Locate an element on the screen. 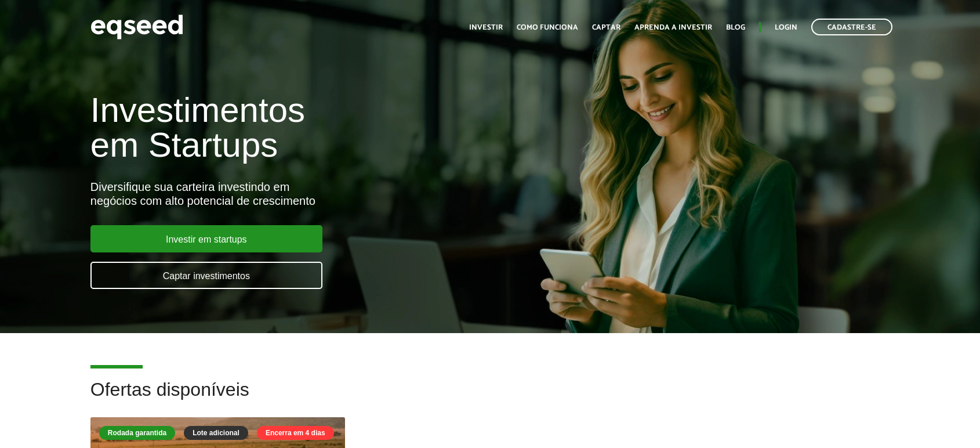 This screenshot has width=980, height=448. a: Investir em startups is located at coordinates (207, 239).